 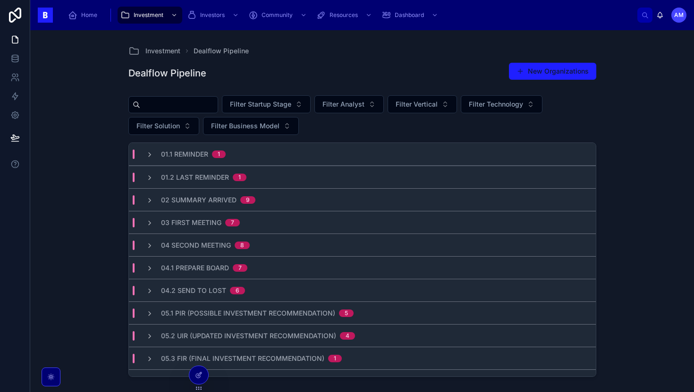 What do you see at coordinates (45, 15) in the screenshot?
I see `img: App logo` at bounding box center [45, 15].